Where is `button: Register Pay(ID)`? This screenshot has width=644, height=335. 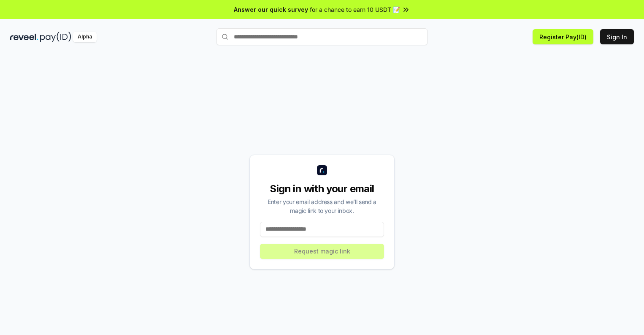 button: Register Pay(ID) is located at coordinates (563, 37).